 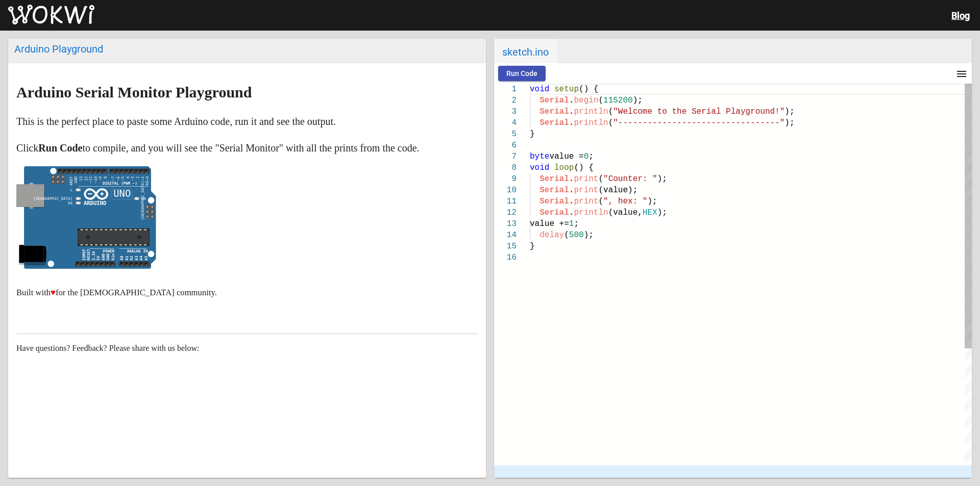 What do you see at coordinates (505, 246) in the screenshot?
I see `div: 15` at bounding box center [505, 246].